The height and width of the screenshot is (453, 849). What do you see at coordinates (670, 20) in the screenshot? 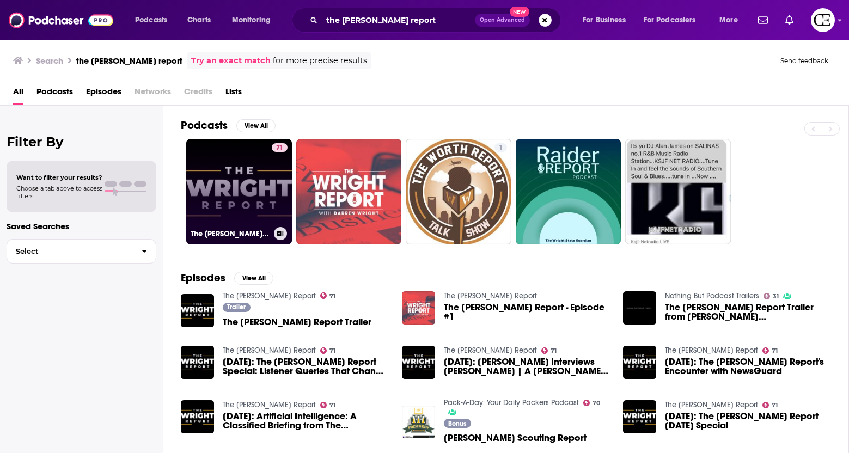
I see `span: For Podcasters` at bounding box center [670, 20].